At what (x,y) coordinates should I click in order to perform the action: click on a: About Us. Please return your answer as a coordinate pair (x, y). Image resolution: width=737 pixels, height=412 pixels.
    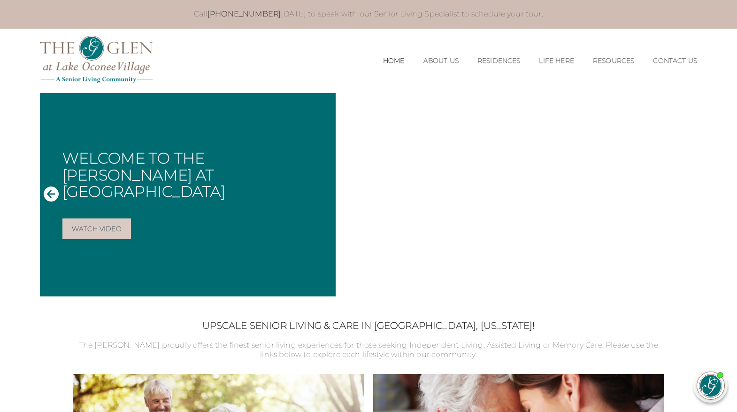
    Looking at the image, I should click on (441, 61).